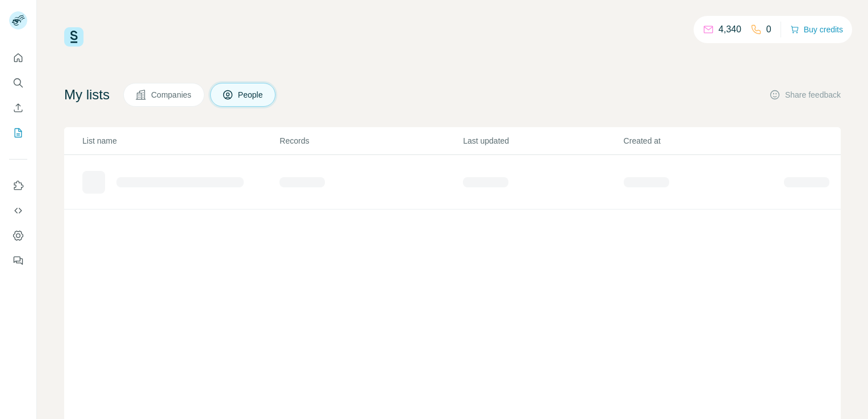 The height and width of the screenshot is (419, 868). What do you see at coordinates (805, 95) in the screenshot?
I see `button: Share feedback` at bounding box center [805, 95].